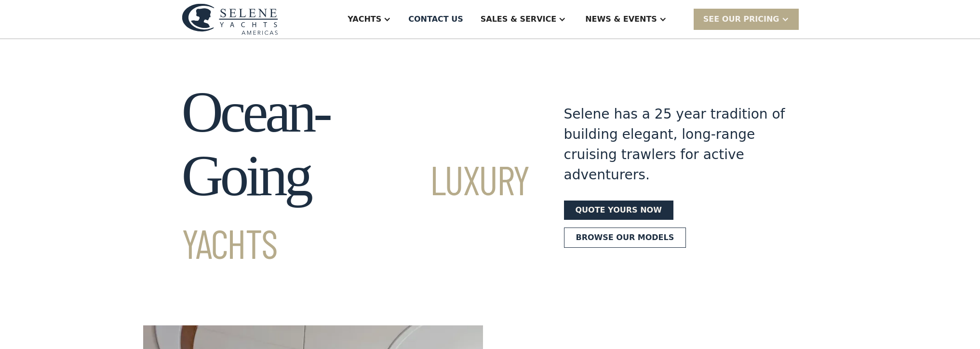 The image size is (980, 349). Describe the element at coordinates (230, 19) in the screenshot. I see `img: logo` at that location.